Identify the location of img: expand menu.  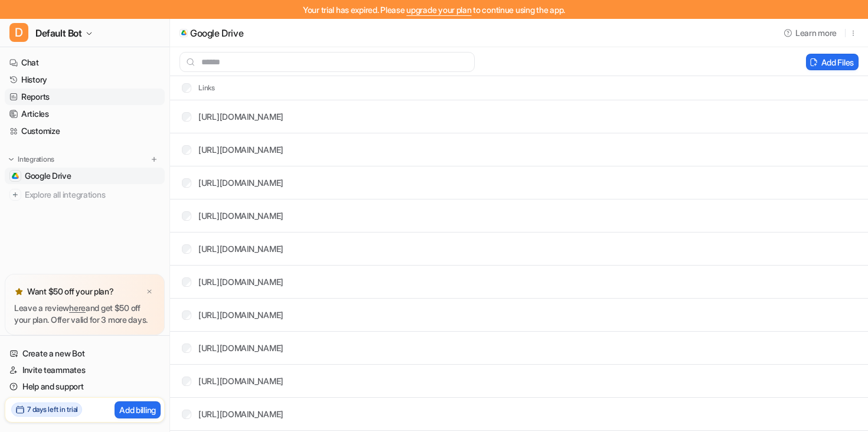
(11, 159).